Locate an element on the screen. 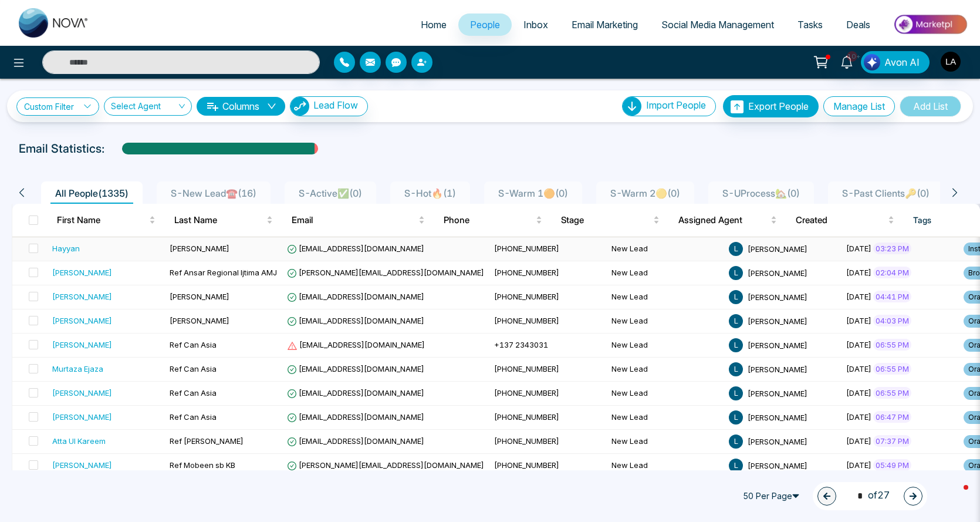  span: 05:49 PM is located at coordinates (892, 465).